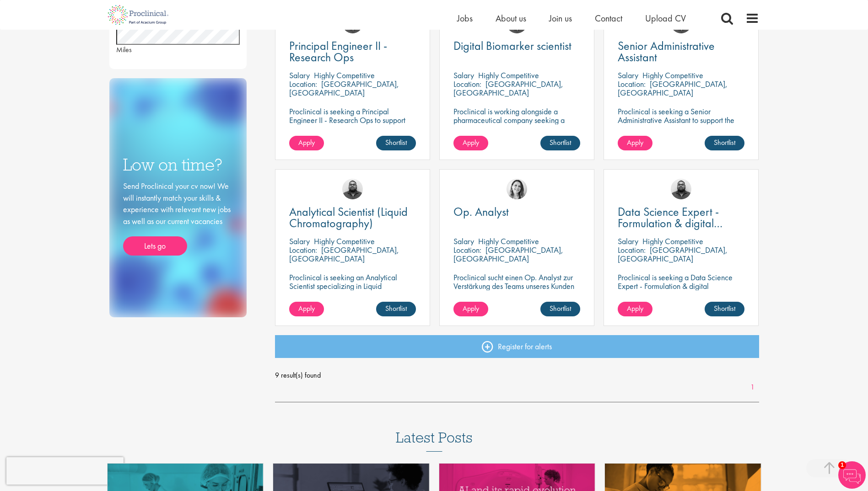 The image size is (868, 491). Describe the element at coordinates (480, 212) in the screenshot. I see `span: Op. Analyst` at that location.